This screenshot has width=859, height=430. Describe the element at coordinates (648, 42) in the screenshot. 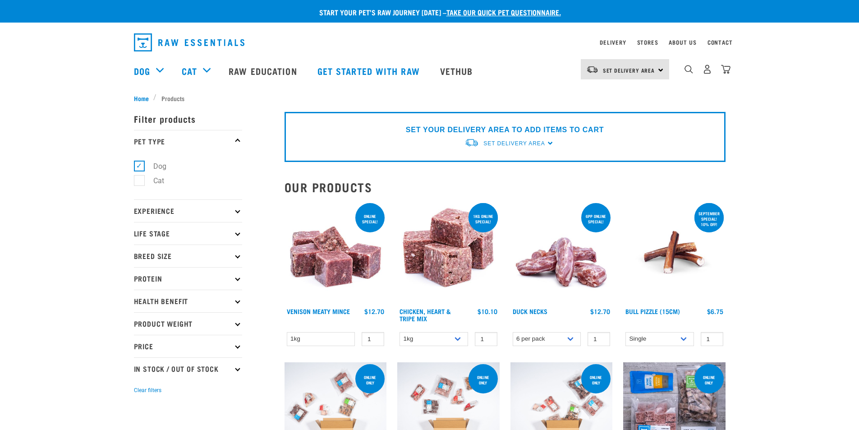

I see `a: Stores` at that location.